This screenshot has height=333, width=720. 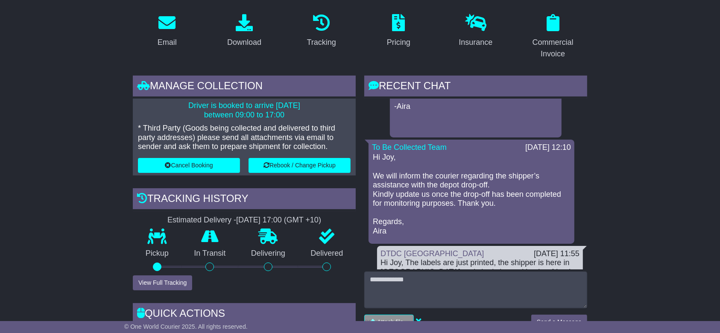 What do you see at coordinates (244, 31) in the screenshot?
I see `a: Download` at bounding box center [244, 31].